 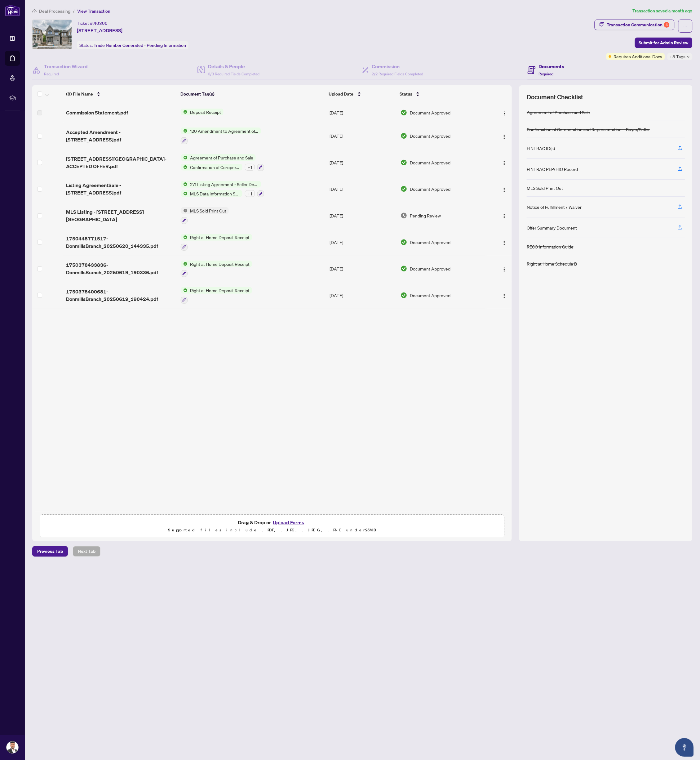 I want to click on h4: Transaction Wizard, so click(x=66, y=66).